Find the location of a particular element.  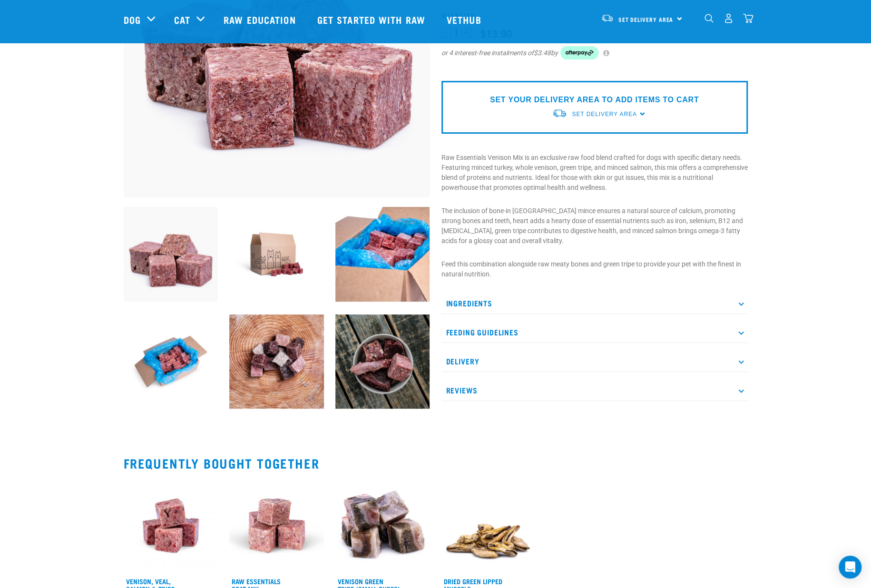

img: Afterpay is located at coordinates (580, 53).